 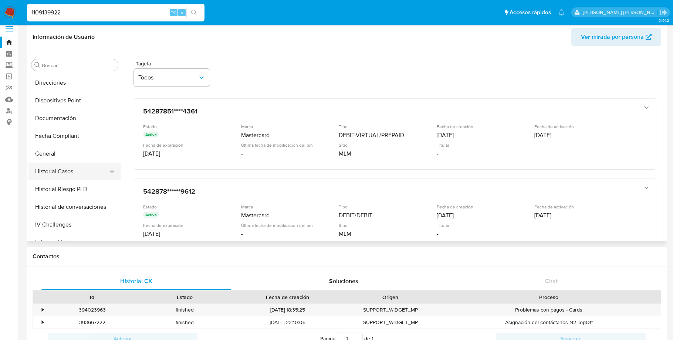 I want to click on h1: Contactos, so click(x=347, y=257).